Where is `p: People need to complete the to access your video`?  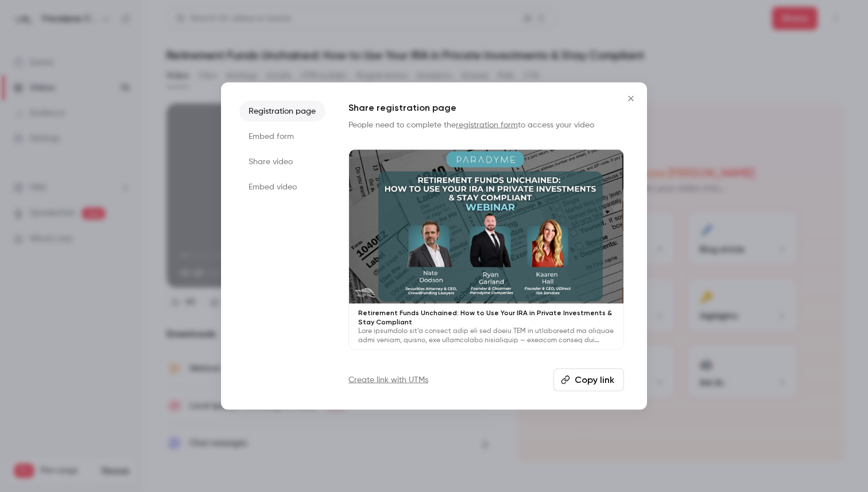
p: People need to complete the to access your video is located at coordinates (486, 125).